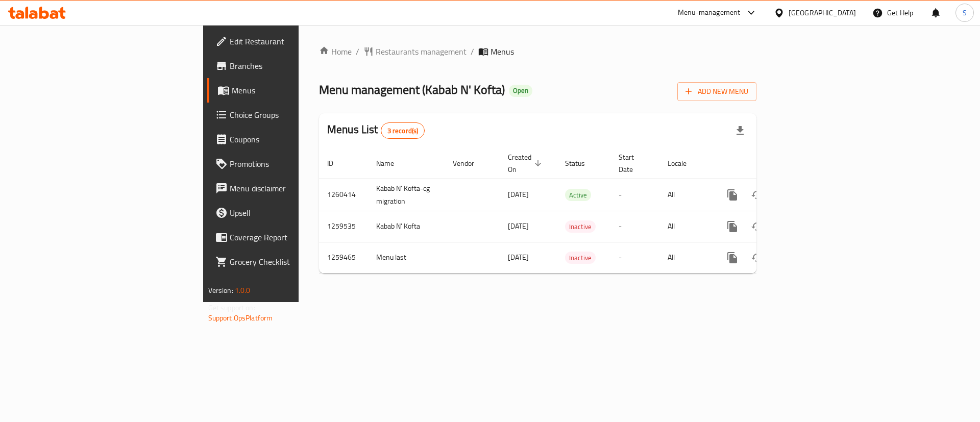  Describe the element at coordinates (520, 91) in the screenshot. I see `div: Open` at that location.